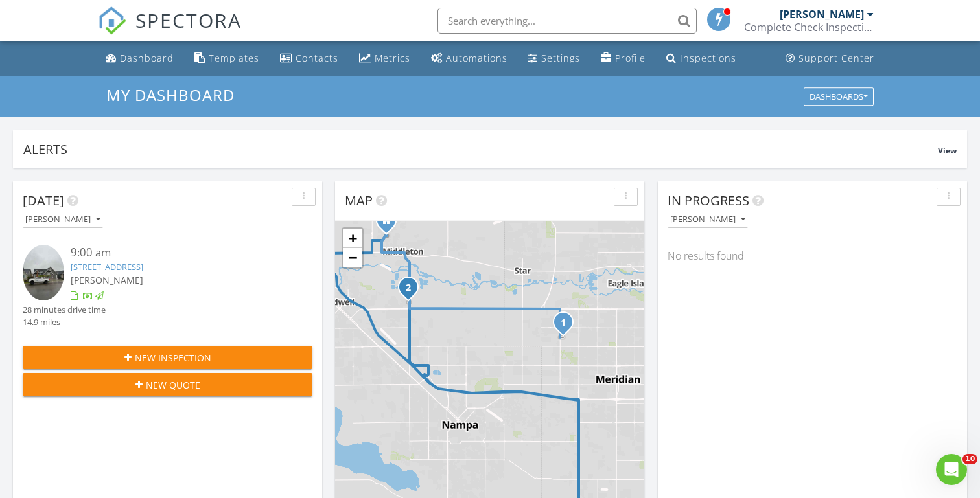 Image resolution: width=980 pixels, height=498 pixels. Describe the element at coordinates (358, 200) in the screenshot. I see `span: Map` at that location.